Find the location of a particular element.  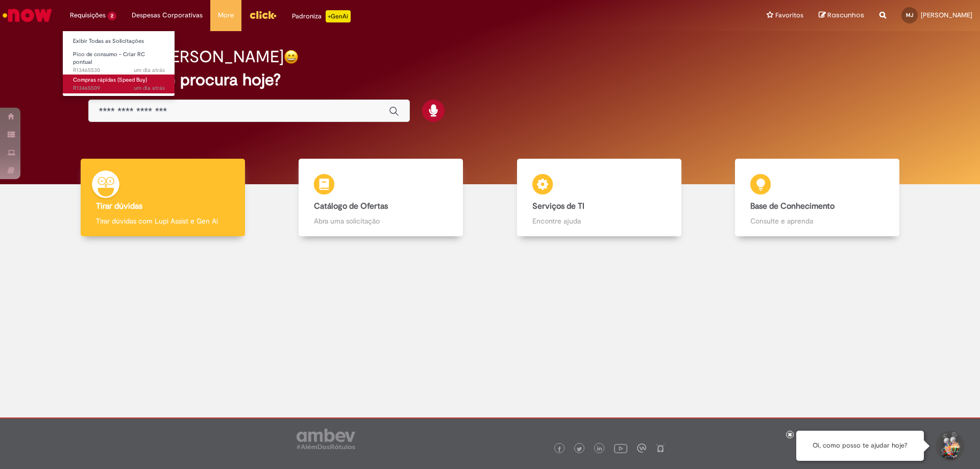

img: logo_footer_naosei.png is located at coordinates (660, 448).